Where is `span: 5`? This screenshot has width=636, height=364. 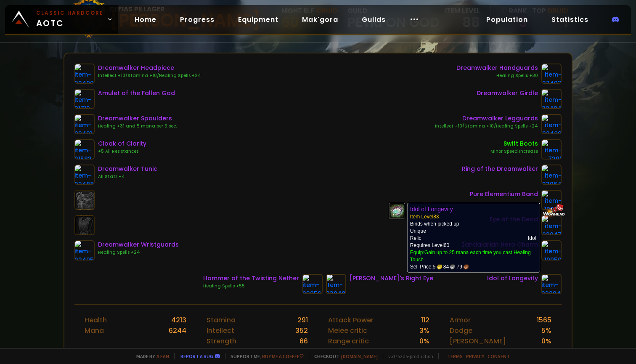
span: 5 is located at coordinates (437, 266).